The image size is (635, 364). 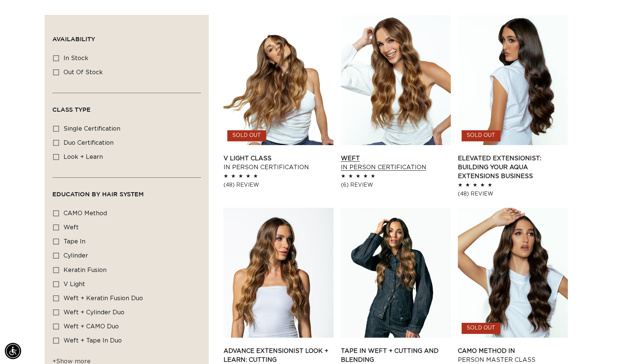 What do you see at coordinates (74, 284) in the screenshot?
I see `span: V Light` at bounding box center [74, 284].